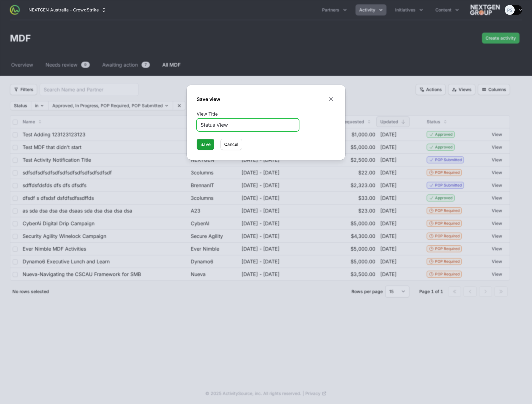 This screenshot has height=404, width=532. I want to click on button: Save, so click(205, 144).